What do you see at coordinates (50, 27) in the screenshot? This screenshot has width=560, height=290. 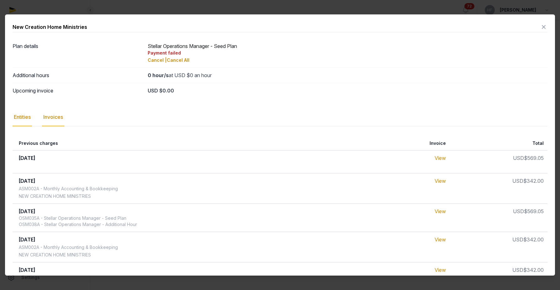 I see `div: New Creation Home Ministries` at bounding box center [50, 27].